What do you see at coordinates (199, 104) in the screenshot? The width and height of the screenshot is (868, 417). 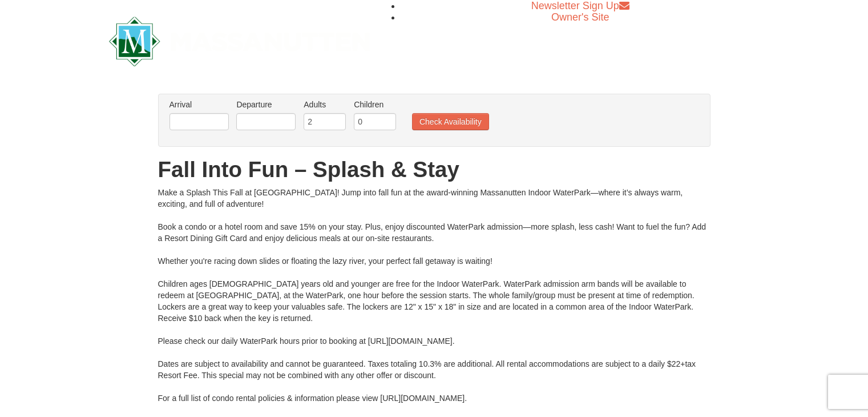 I see `label: Arrival` at bounding box center [199, 104].